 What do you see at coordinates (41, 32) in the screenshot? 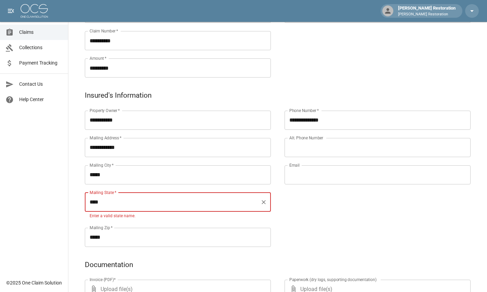
I see `span: Claims` at bounding box center [41, 32].